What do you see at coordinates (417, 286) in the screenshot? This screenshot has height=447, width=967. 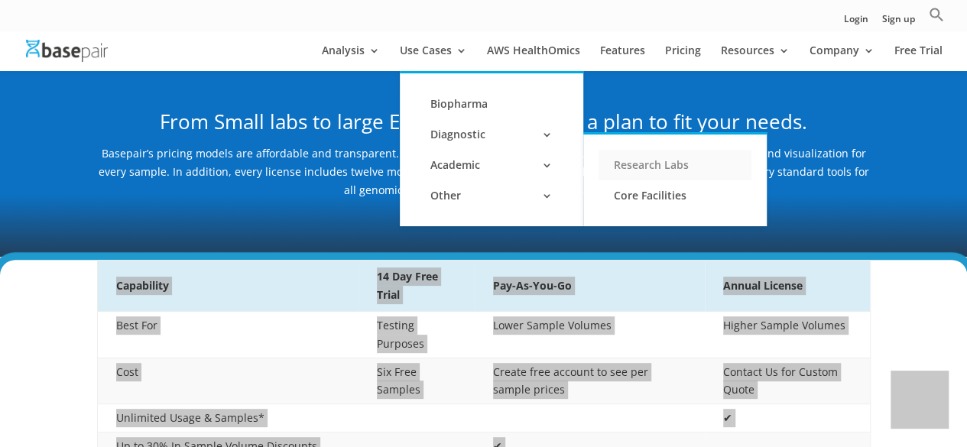 I see `th: 14 Day Free Trial` at bounding box center [417, 286].